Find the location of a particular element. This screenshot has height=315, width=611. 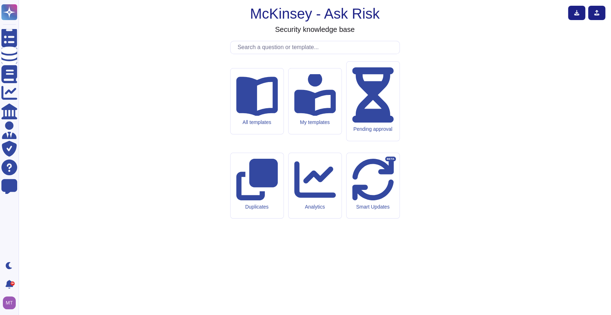

div: Pending approval is located at coordinates (373, 129).